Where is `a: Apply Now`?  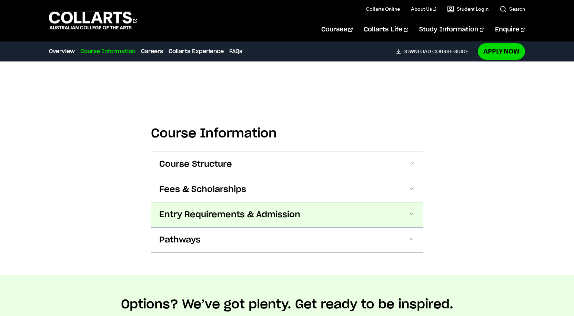 a: Apply Now is located at coordinates (502, 51).